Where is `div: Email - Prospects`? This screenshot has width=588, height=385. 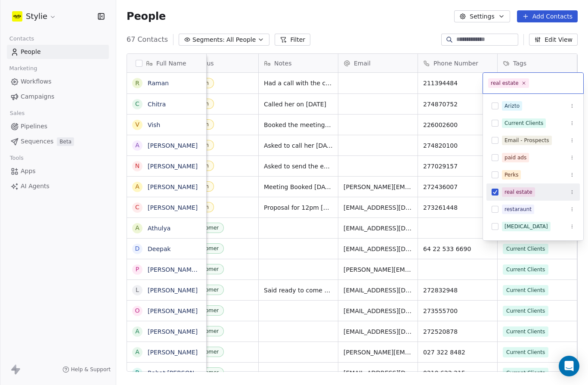
div: Email - Prospects is located at coordinates (527, 140).